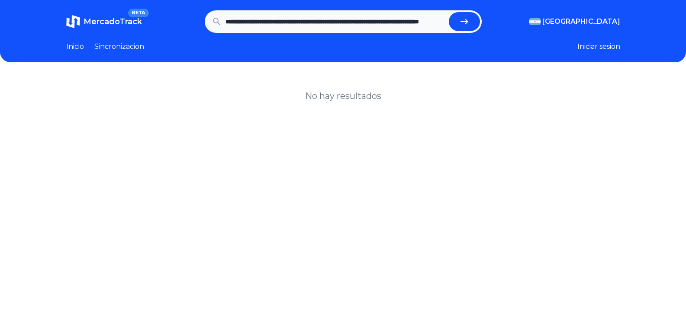 Image resolution: width=686 pixels, height=324 pixels. Describe the element at coordinates (598, 47) in the screenshot. I see `button: Iniciar sesion` at that location.